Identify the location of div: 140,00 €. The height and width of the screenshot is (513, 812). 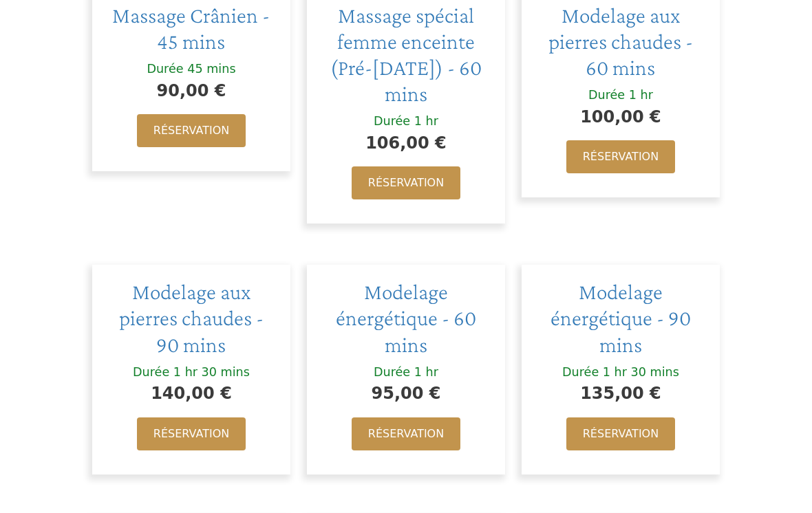
(191, 393).